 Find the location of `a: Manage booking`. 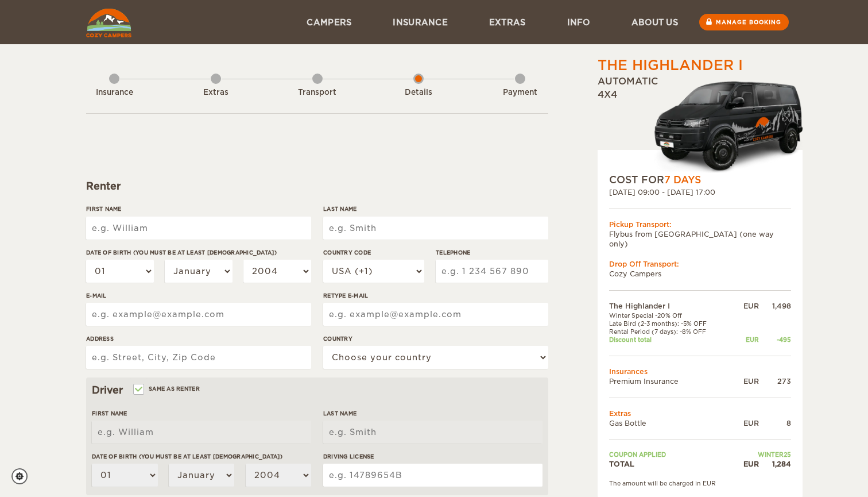

a: Manage booking is located at coordinates (744, 22).